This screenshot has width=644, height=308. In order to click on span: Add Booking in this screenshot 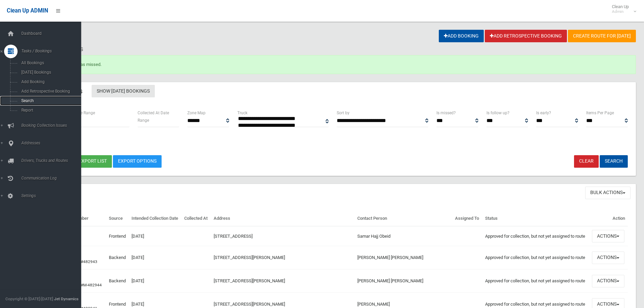, I will do `click(50, 82)`.